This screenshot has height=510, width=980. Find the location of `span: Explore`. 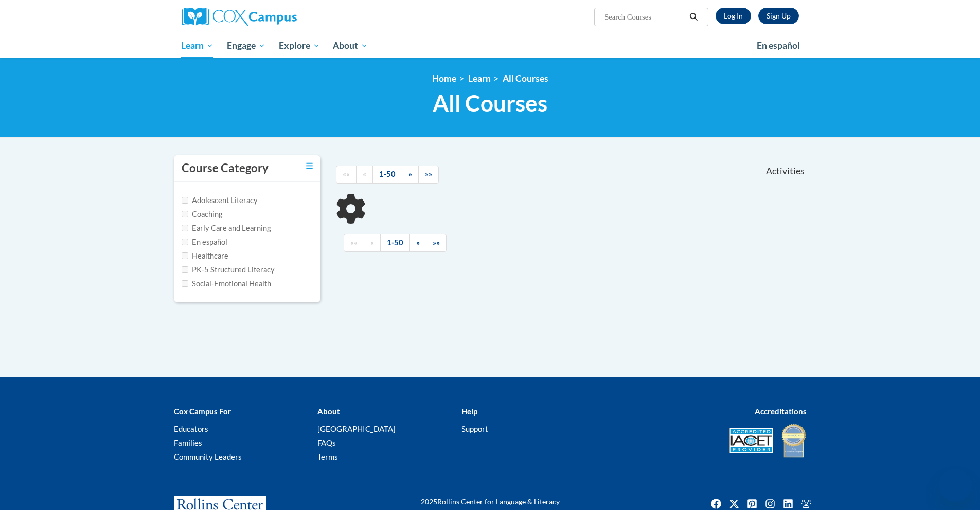

span: Explore is located at coordinates (299, 46).